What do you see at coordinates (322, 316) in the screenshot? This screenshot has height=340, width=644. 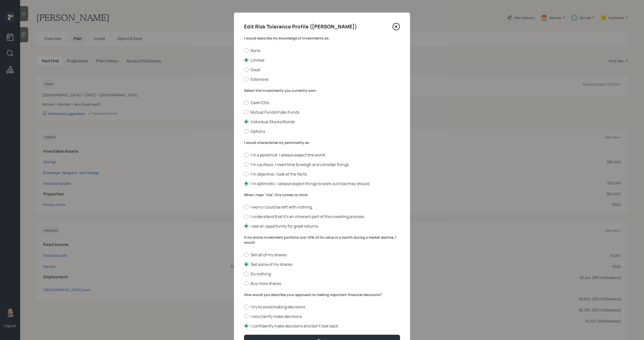 I see `label: I reluctantly make decisions` at bounding box center [322, 316].